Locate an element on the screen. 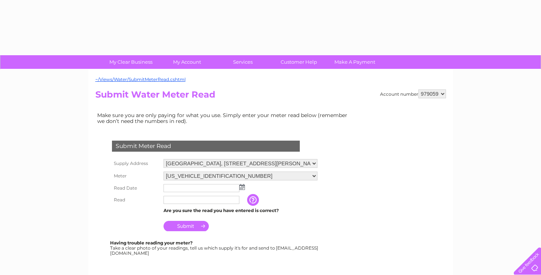 The height and width of the screenshot is (275, 541). a: My Account is located at coordinates (187, 62).